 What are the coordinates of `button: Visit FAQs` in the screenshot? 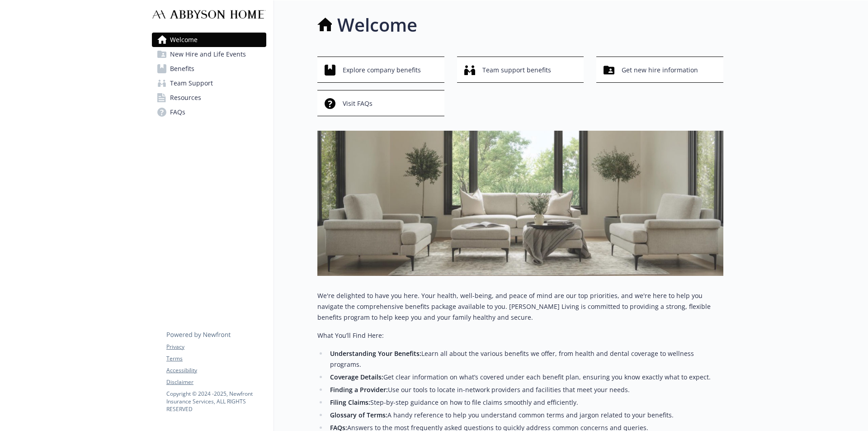 It's located at (381, 103).